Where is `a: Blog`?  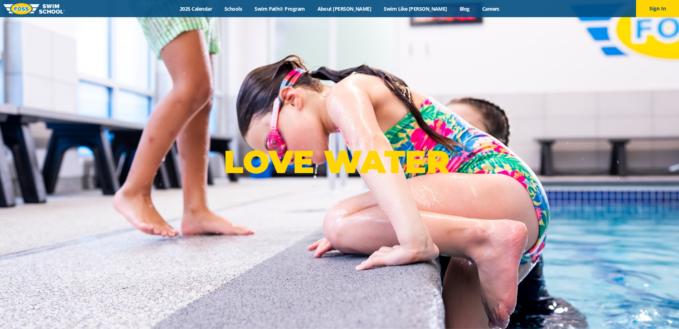 a: Blog is located at coordinates (464, 9).